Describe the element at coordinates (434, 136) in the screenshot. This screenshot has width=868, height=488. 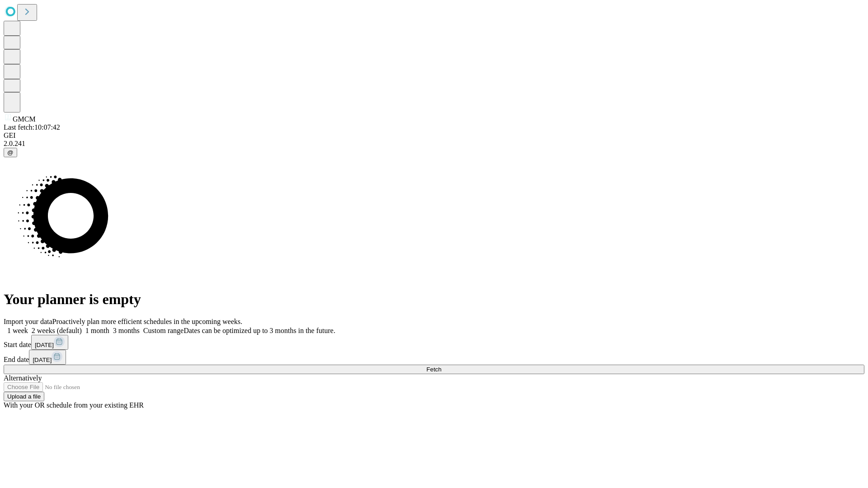
I see `div: GEI` at that location.